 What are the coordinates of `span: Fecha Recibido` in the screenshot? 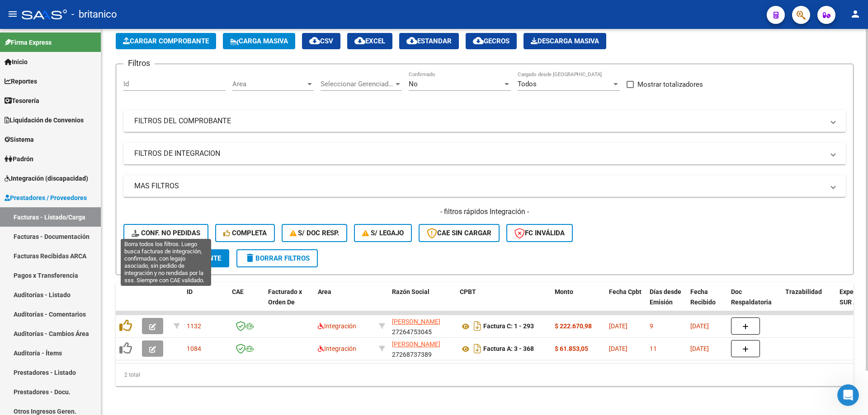 It's located at (703, 297).